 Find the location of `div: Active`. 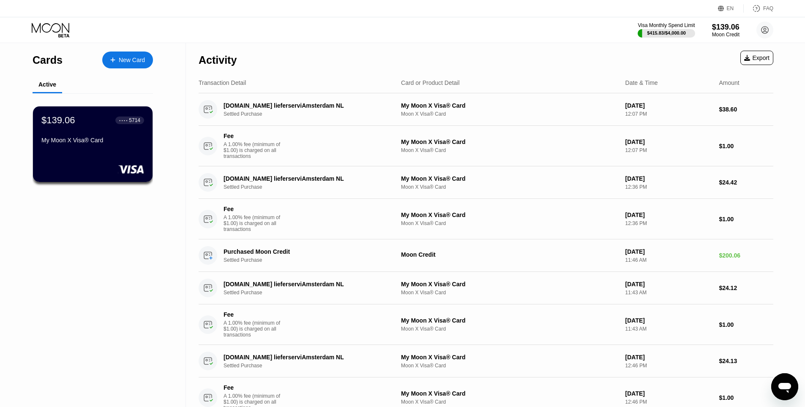

div: Active is located at coordinates (47, 85).